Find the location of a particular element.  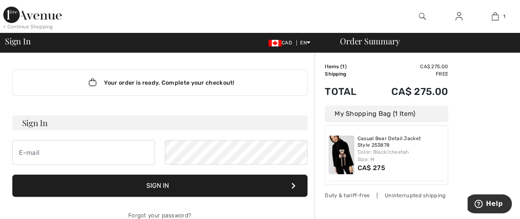

img: My Bag is located at coordinates (495, 16).